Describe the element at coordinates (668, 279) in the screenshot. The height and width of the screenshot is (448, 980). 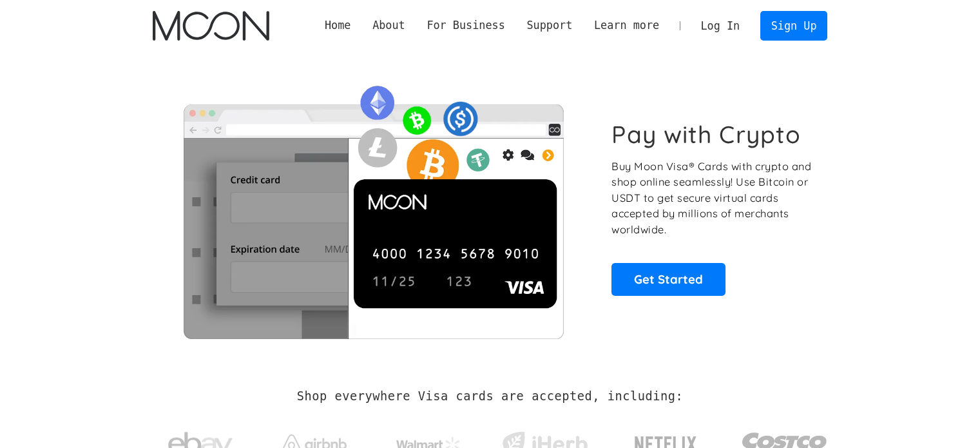
I see `a: Get Started` at that location.